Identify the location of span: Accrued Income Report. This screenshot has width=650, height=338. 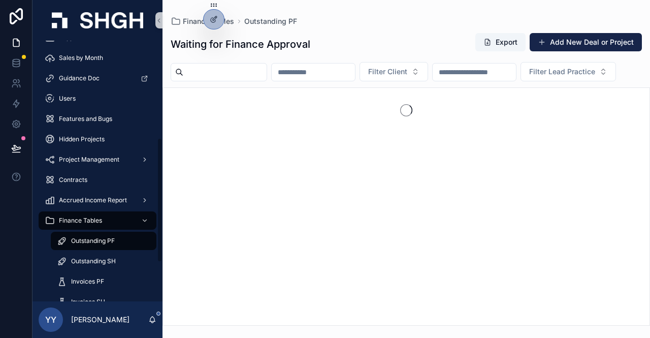
(93, 200).